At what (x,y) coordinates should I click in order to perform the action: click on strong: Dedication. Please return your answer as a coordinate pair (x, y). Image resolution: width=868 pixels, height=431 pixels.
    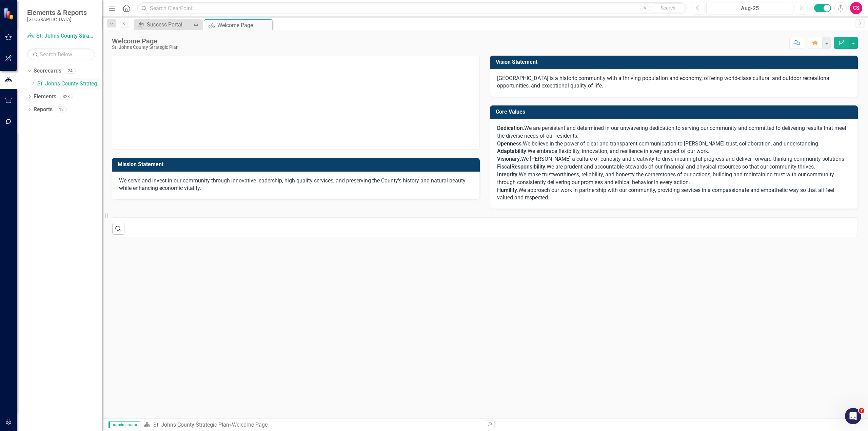
    Looking at the image, I should click on (510, 128).